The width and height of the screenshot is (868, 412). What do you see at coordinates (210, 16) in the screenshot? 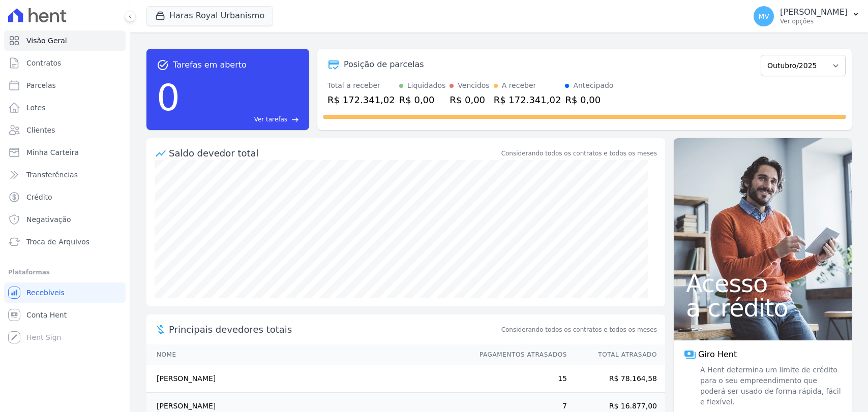
I see `button: Haras Royal Urbanismo` at bounding box center [210, 16].